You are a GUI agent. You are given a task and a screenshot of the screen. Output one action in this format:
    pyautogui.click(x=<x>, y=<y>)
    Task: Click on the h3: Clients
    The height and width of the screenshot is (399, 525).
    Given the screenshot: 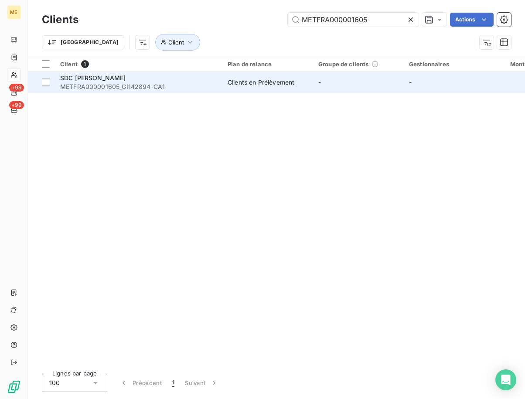 What is the action you would take?
    pyautogui.click(x=60, y=20)
    